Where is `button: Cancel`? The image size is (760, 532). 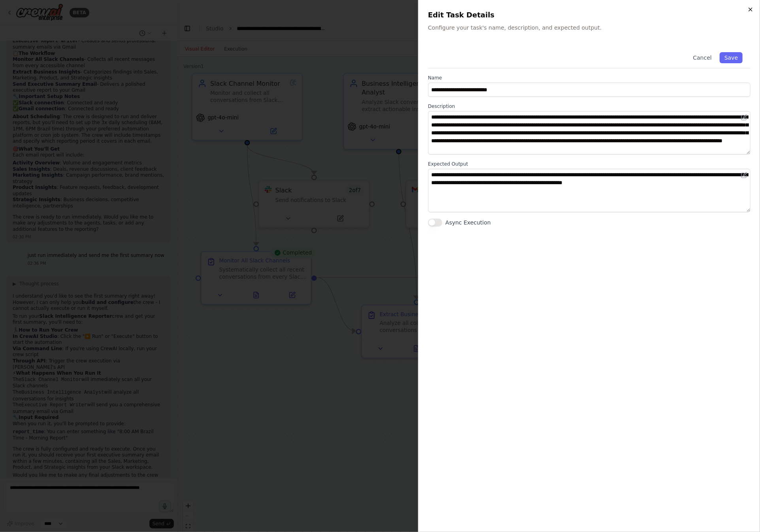 button: Cancel is located at coordinates (702, 58).